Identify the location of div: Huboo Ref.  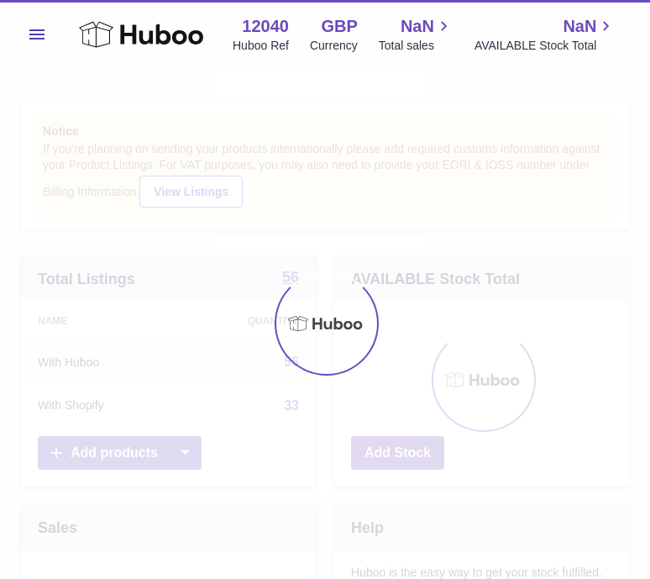
(260, 45).